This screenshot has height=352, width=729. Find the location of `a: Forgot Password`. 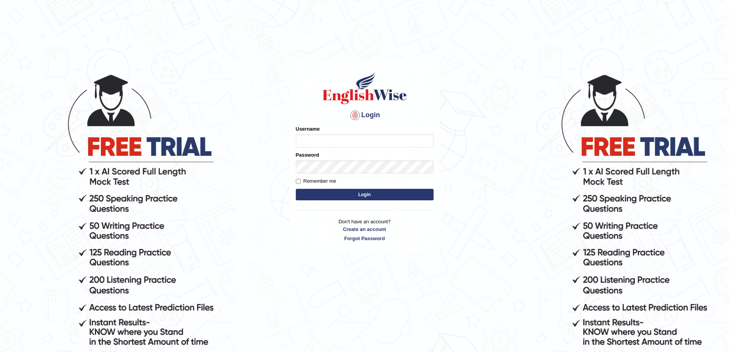

a: Forgot Password is located at coordinates (365, 238).